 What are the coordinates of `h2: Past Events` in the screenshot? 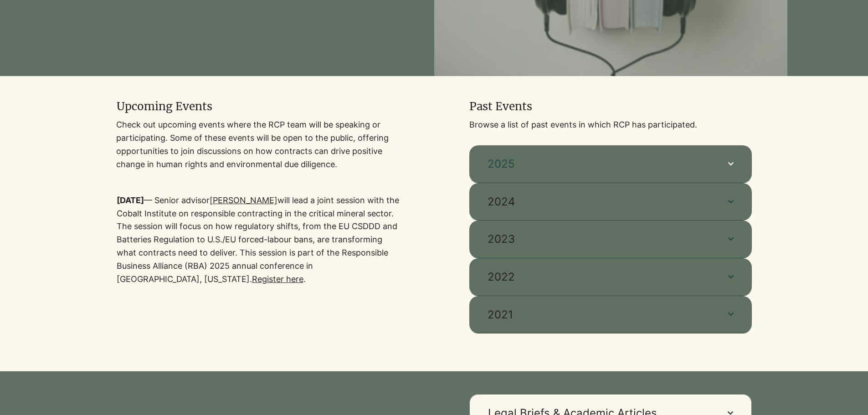 It's located at (591, 107).